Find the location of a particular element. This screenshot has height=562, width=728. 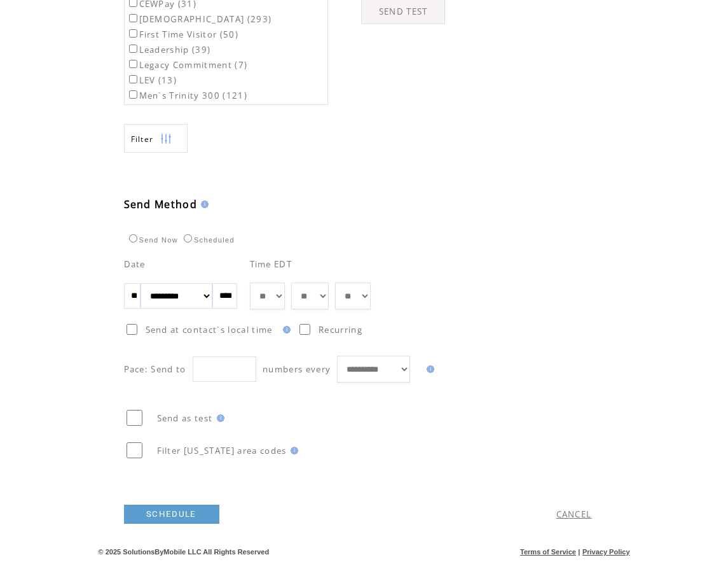

span: Send at contact`s local time is located at coordinates (209, 330).